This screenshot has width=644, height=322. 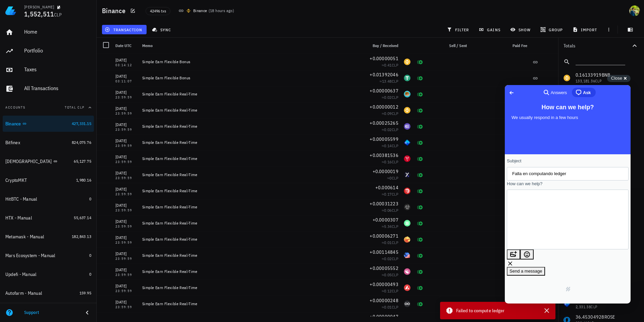 I want to click on button: gains, so click(x=490, y=29).